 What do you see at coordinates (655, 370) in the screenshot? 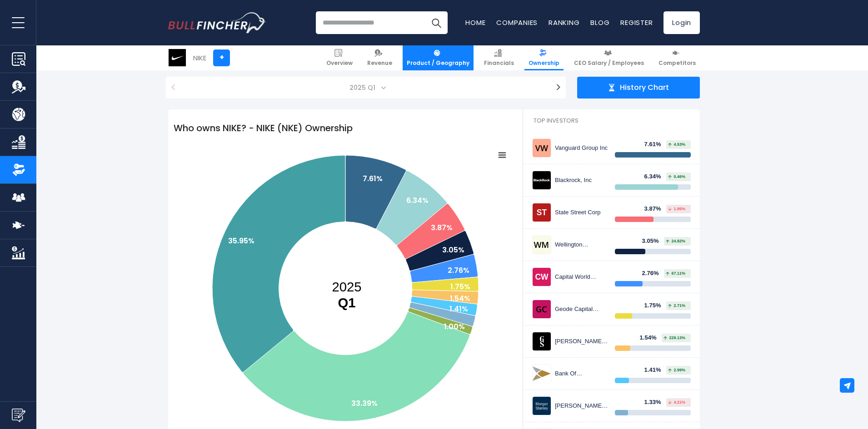
I see `div: 1.41%` at bounding box center [655, 370].